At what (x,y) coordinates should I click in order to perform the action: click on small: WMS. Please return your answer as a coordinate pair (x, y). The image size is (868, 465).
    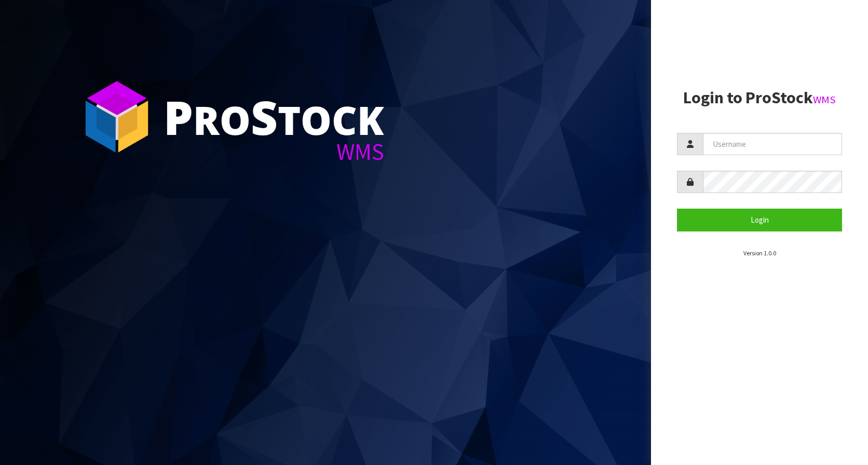
    Looking at the image, I should click on (824, 100).